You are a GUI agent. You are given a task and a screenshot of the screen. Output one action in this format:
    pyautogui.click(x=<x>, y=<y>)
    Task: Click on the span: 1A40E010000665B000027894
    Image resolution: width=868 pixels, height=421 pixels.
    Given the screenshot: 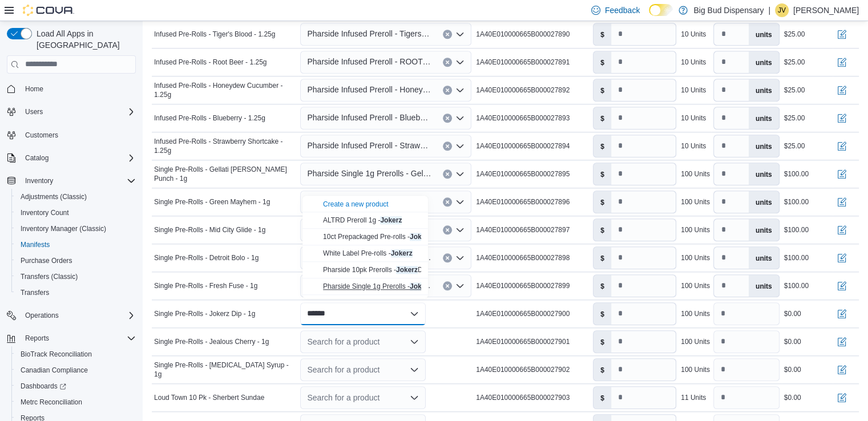 What is the action you would take?
    pyautogui.click(x=523, y=146)
    